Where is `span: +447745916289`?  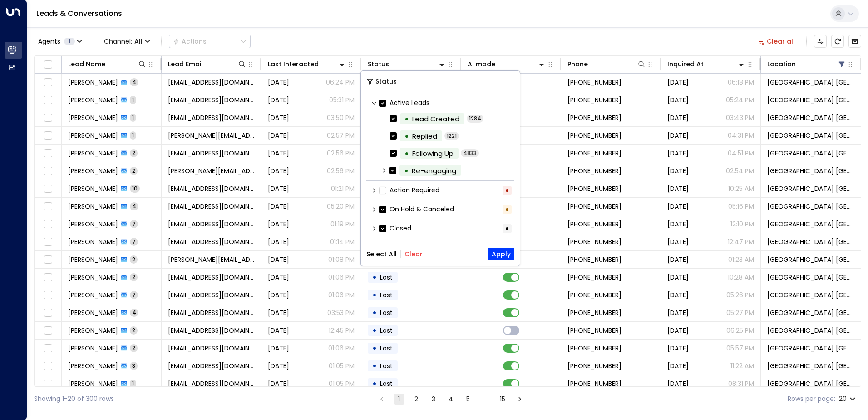
span: +447745916289 is located at coordinates (594, 118).